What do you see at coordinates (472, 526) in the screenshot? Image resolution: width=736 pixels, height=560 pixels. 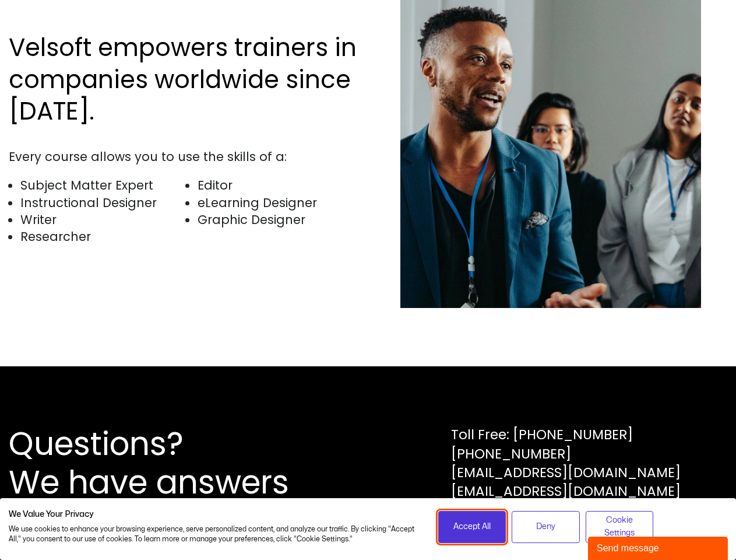 I see `span: Accept All` at bounding box center [472, 526].